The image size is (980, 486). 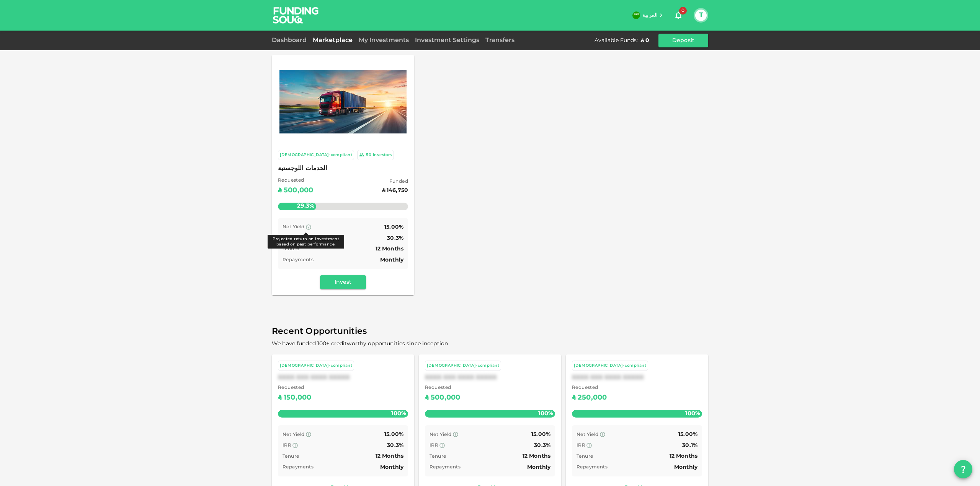 What do you see at coordinates (447, 40) in the screenshot?
I see `a: Investment Settings` at bounding box center [447, 40].